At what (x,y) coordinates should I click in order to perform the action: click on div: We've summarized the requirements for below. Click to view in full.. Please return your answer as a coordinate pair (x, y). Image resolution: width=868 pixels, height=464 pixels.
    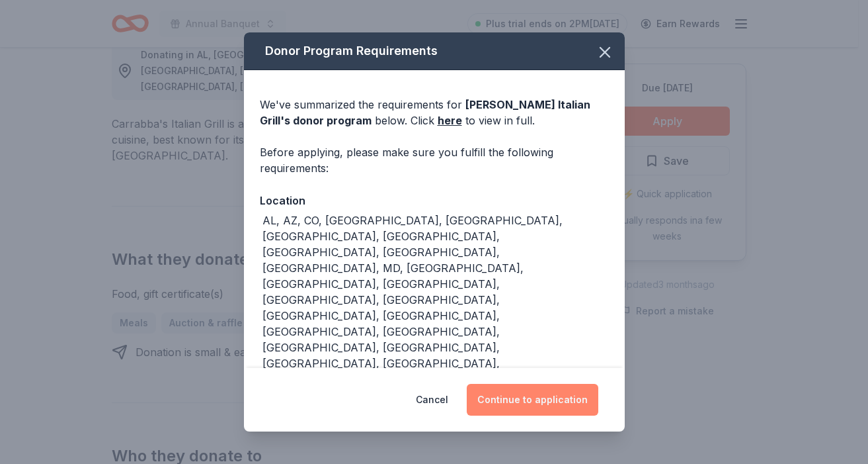
    Looking at the image, I should click on (434, 113).